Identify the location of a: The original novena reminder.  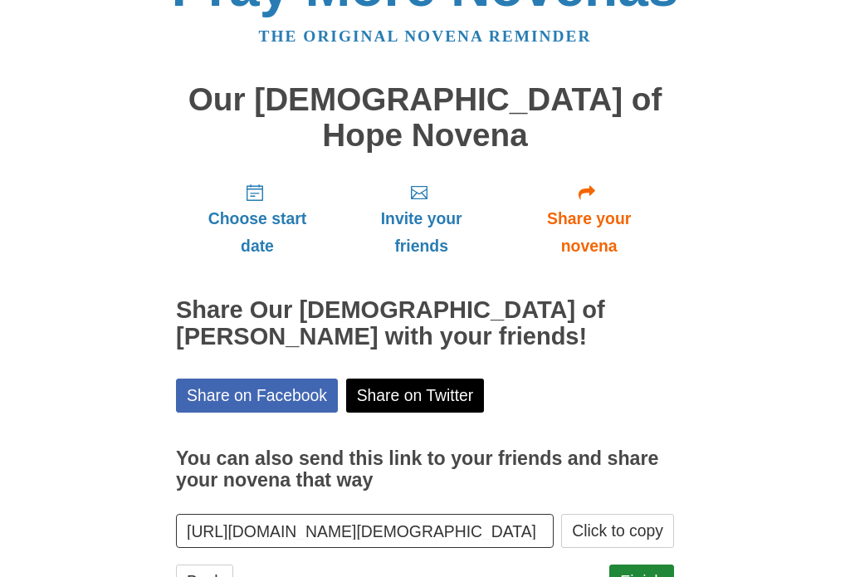
(425, 37).